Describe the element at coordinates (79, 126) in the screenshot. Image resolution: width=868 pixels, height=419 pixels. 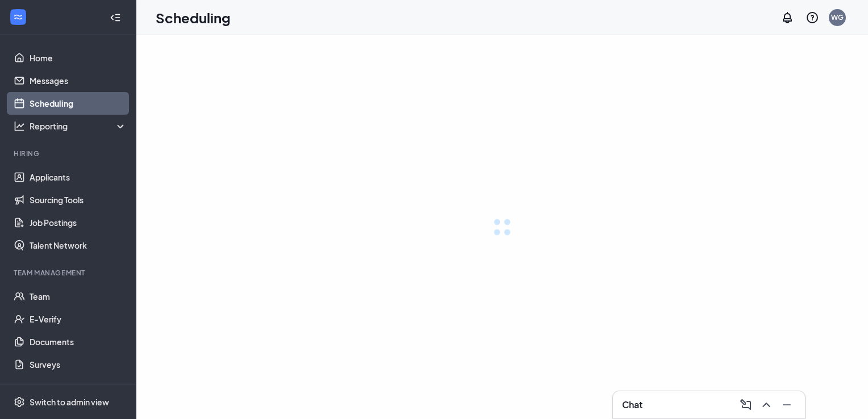
I see `div: Reporting` at that location.